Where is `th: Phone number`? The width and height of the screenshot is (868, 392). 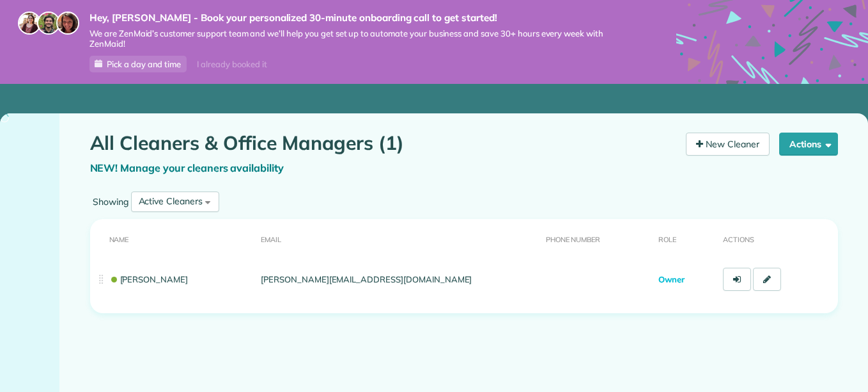
th: Phone number is located at coordinates (597, 238).